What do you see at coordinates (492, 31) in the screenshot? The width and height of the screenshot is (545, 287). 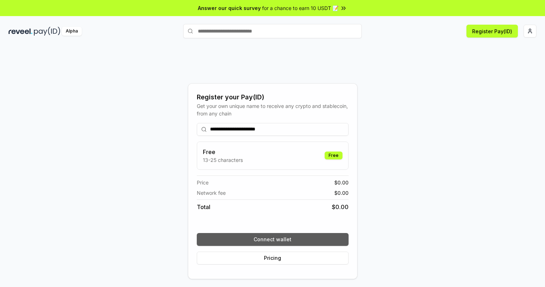 I see `button: Register Pay(ID)` at bounding box center [492, 31].